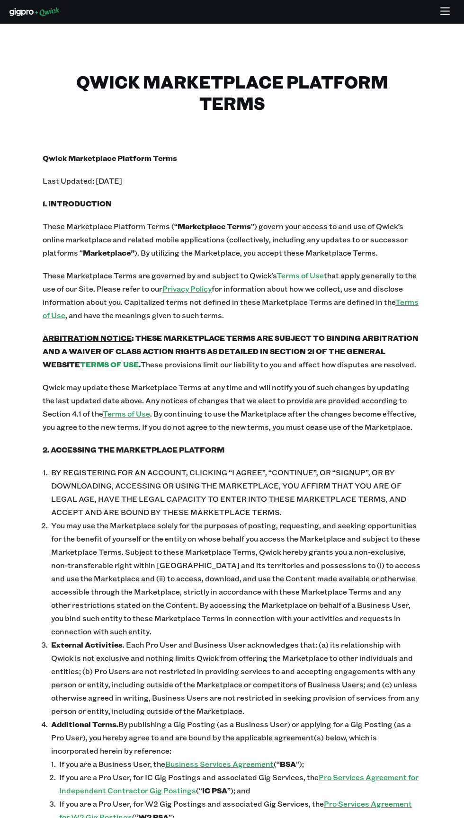  Describe the element at coordinates (231, 351) in the screenshot. I see `b: : THESE MARKETPLACE TERMS ARE SUBJECT TO BINDING ARBITRATION AND A WAIVER OF CLASS ACTION RIGHTS ...` at that location.